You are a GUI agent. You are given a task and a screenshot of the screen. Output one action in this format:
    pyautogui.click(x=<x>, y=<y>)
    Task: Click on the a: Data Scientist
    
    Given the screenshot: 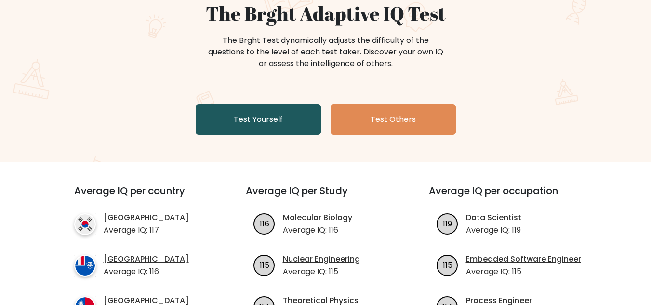 What is the action you would take?
    pyautogui.click(x=494, y=218)
    